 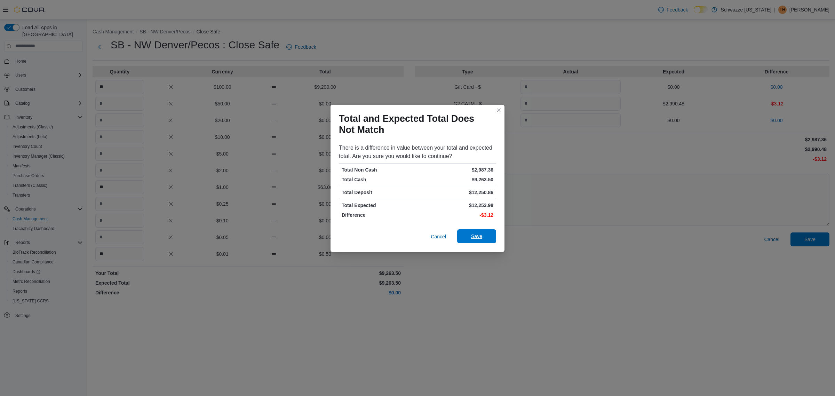 I want to click on p: $12,250.86, so click(x=456, y=192).